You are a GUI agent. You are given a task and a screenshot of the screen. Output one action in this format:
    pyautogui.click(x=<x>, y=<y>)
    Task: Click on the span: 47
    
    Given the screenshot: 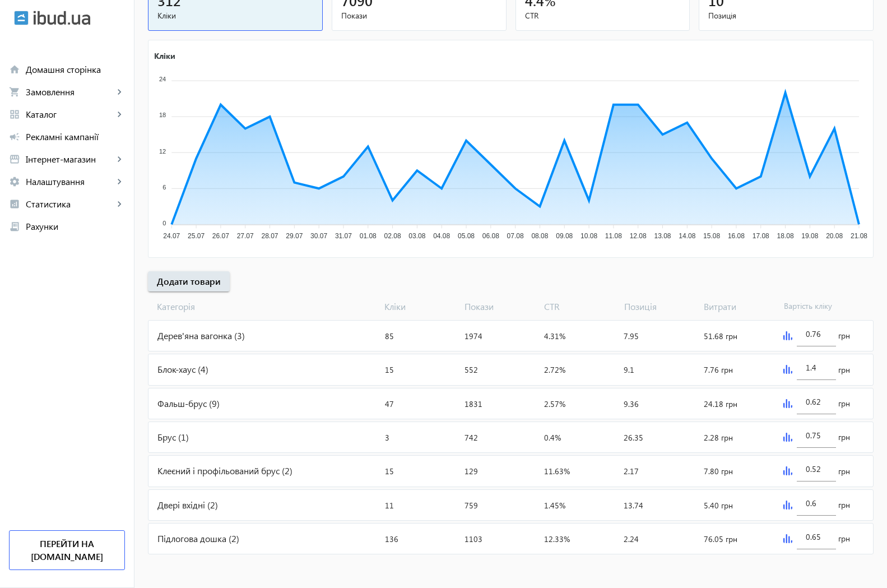 What is the action you would take?
    pyautogui.click(x=390, y=404)
    